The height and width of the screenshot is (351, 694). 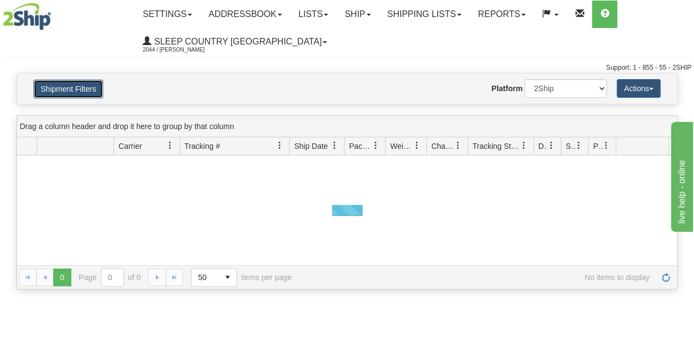 What do you see at coordinates (479, 277) in the screenshot?
I see `span: No items to display` at bounding box center [479, 277].